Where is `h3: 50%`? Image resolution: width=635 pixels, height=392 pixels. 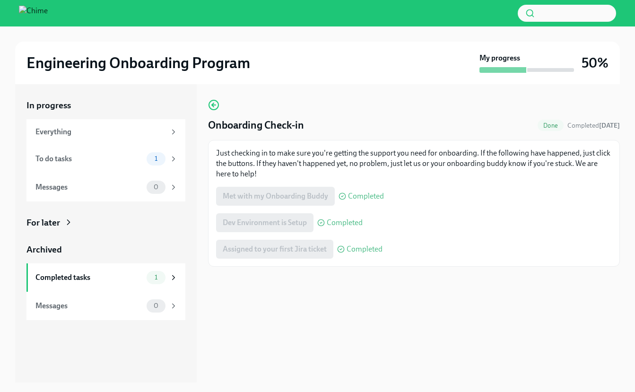 h3: 50% is located at coordinates (595, 63).